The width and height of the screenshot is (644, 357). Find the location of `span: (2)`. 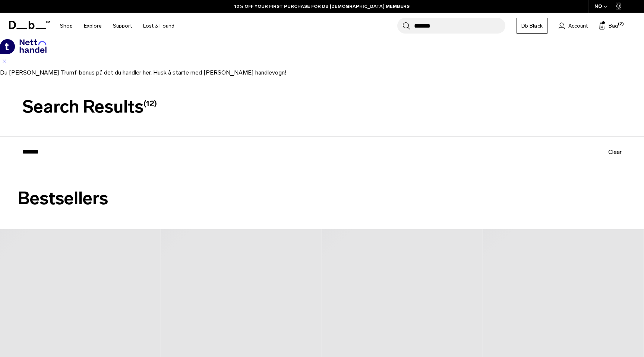

span: (2) is located at coordinates (620, 24).